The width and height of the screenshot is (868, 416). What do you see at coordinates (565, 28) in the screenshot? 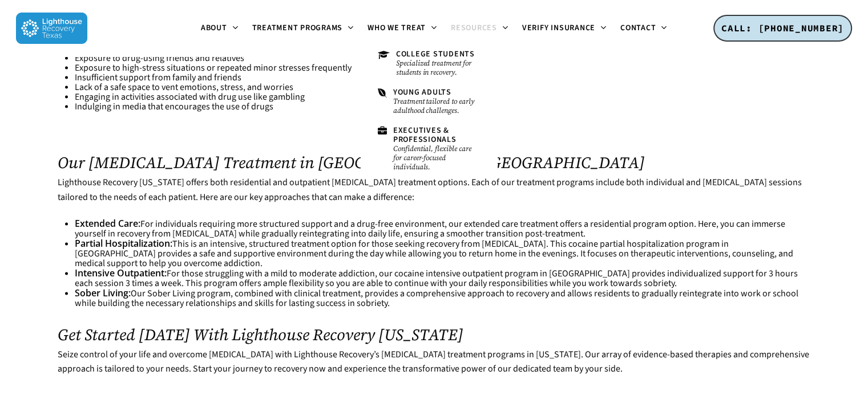
I see `a: Verify Insurance` at bounding box center [565, 28].